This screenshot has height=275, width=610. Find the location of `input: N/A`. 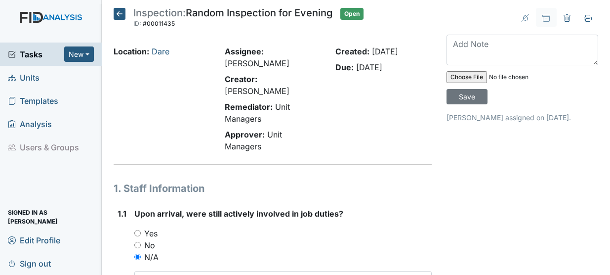

input: N/A is located at coordinates (137, 256).